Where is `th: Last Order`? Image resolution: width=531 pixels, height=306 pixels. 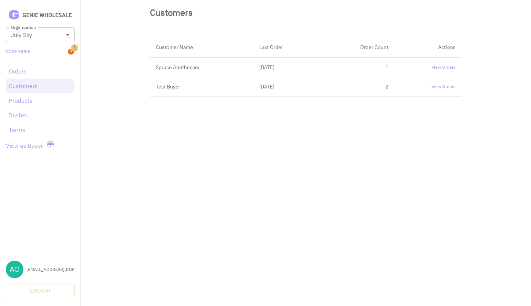 th: Last Order is located at coordinates (287, 47).